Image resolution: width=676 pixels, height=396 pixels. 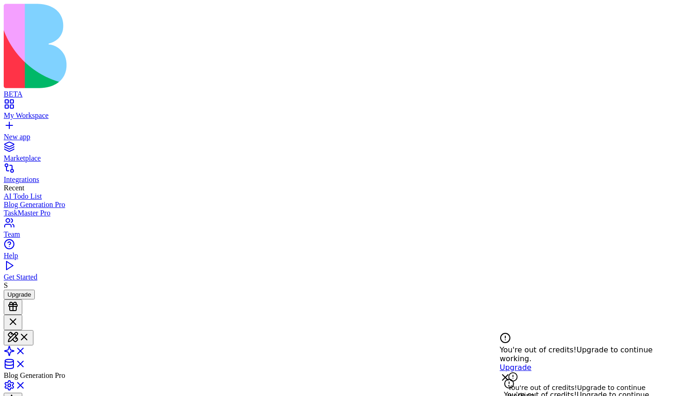 I want to click on div: Help, so click(x=338, y=256).